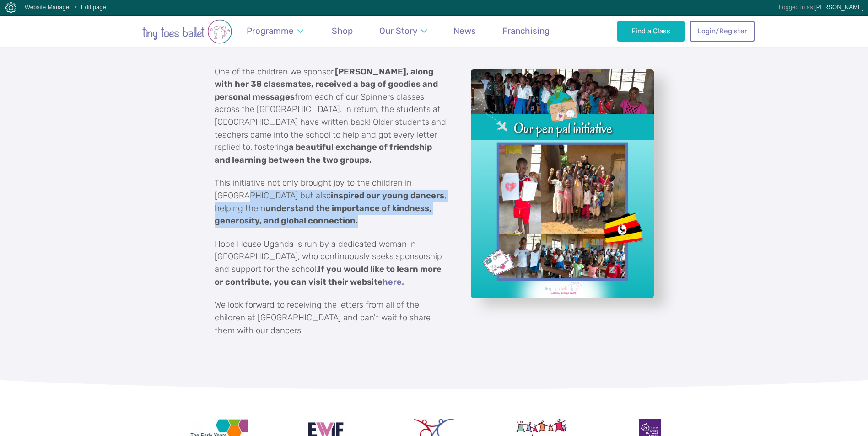  I want to click on a: View full-size image, so click(562, 184).